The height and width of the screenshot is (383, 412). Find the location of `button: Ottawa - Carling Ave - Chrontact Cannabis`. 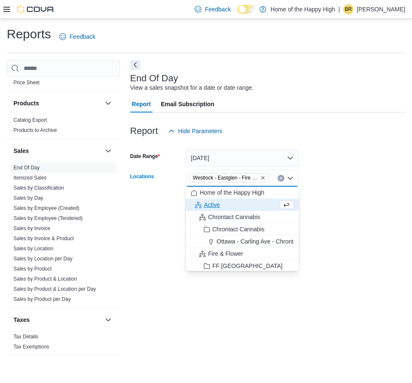

button: Ottawa - Carling Ave - Chrontact Cannabis is located at coordinates (242, 242).